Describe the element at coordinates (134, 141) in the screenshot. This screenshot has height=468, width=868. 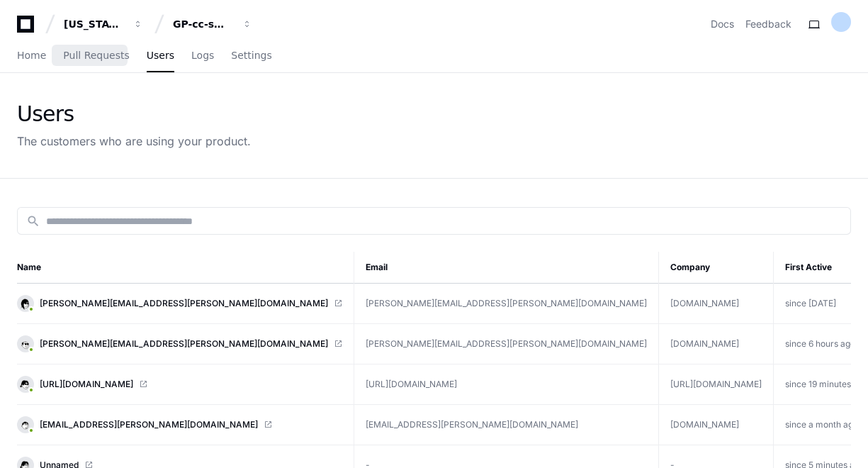
I see `div: The customers who are using your product.` at that location.